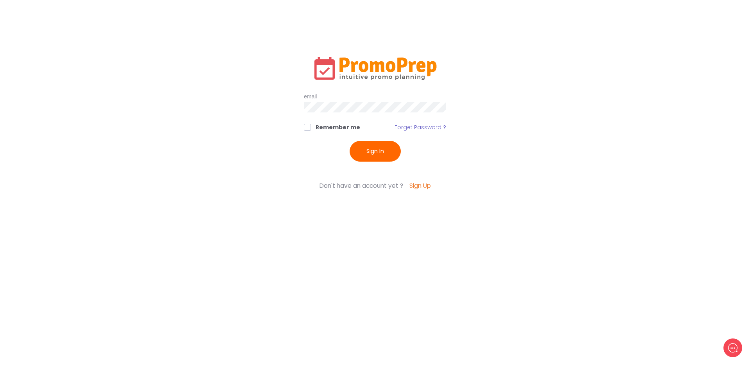 The width and height of the screenshot is (750, 365). Describe the element at coordinates (82, 275) in the screenshot. I see `span: We run on Gist` at that location.